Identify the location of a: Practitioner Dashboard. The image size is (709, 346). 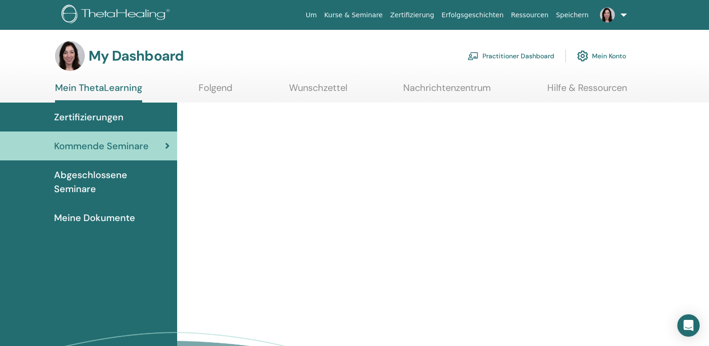
(511, 56).